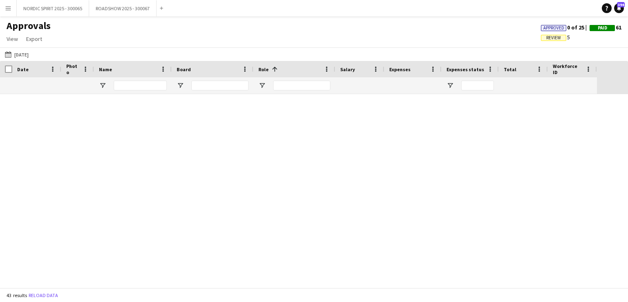 The image size is (628, 302). Describe the element at coordinates (12, 39) in the screenshot. I see `a: View` at that location.